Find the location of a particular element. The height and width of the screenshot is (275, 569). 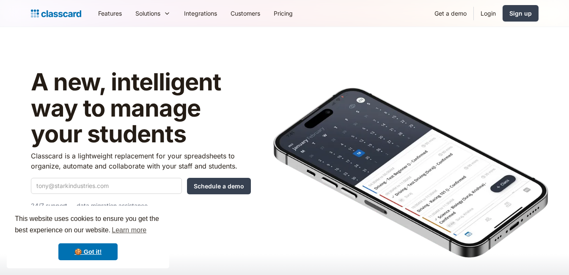

a: Logo is located at coordinates (56, 14).